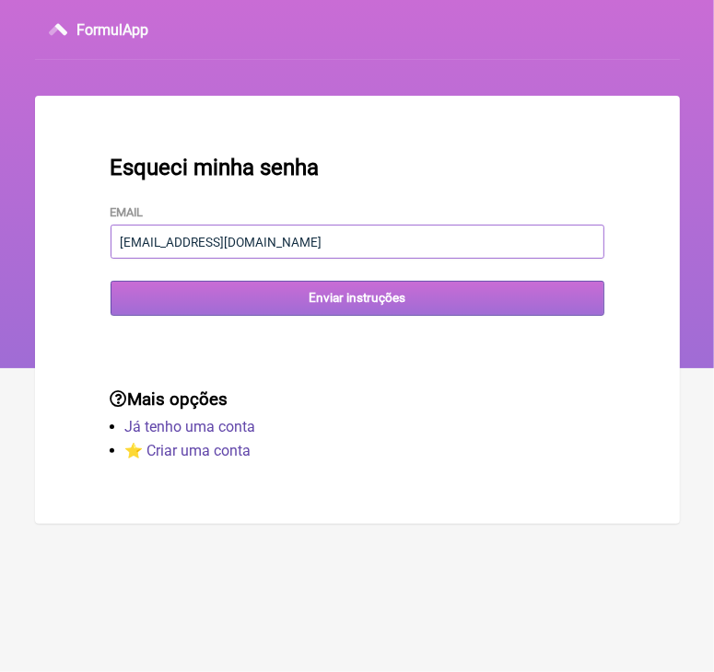 The height and width of the screenshot is (672, 714). Describe the element at coordinates (112, 29) in the screenshot. I see `h3: FormulApp` at that location.